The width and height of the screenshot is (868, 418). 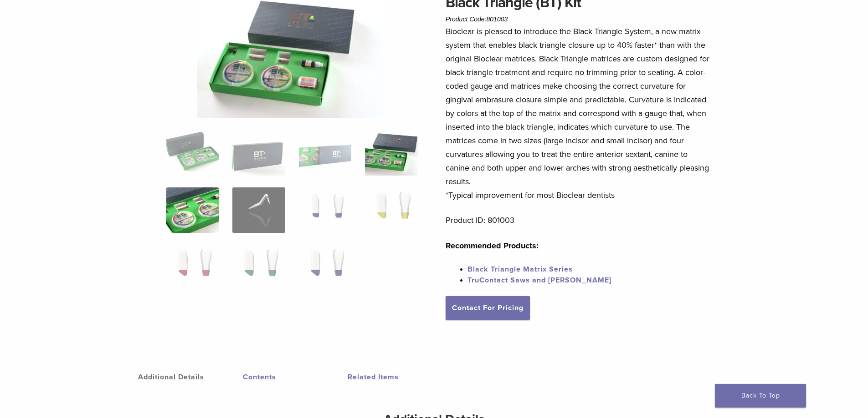 I want to click on img: Black Triangle (BT) Kit - Image 8, so click(x=391, y=210).